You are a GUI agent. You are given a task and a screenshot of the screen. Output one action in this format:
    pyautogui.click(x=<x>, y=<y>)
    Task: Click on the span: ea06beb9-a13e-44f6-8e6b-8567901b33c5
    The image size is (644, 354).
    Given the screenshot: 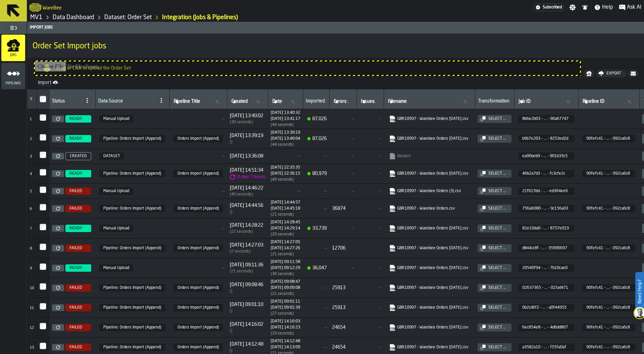 What is the action you would take?
    pyautogui.click(x=546, y=156)
    